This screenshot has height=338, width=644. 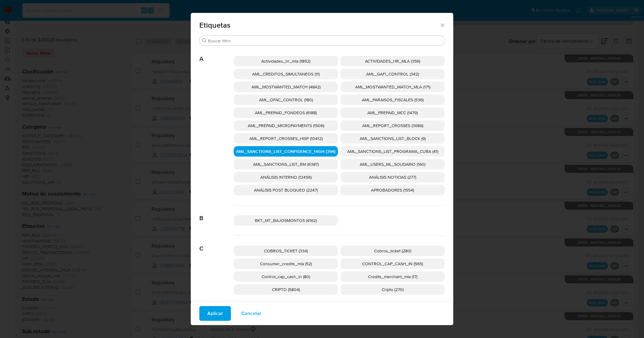 What do you see at coordinates (204, 40) in the screenshot?
I see `button: Buscar` at bounding box center [204, 40].